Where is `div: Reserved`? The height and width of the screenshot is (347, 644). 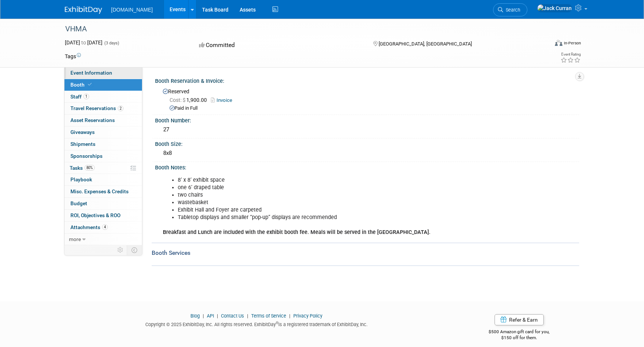 div: Reserved is located at coordinates (367, 99).